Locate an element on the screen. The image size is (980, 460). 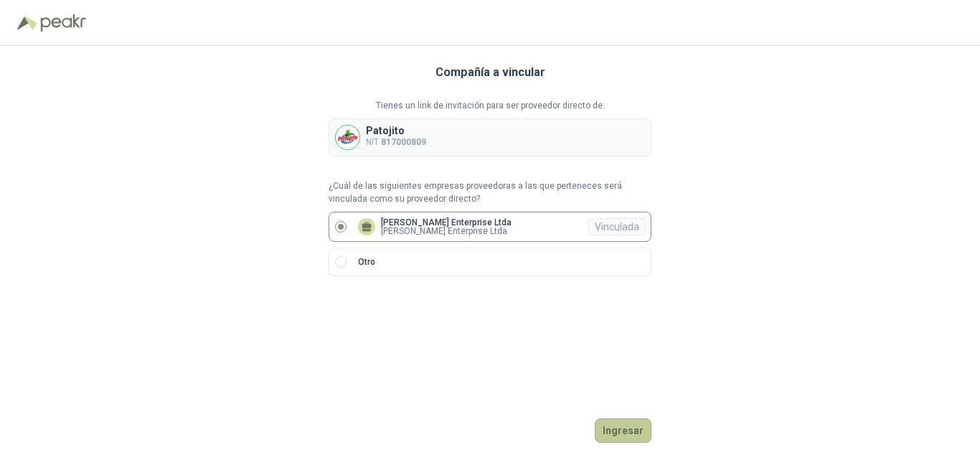
img: Peakr is located at coordinates (63, 23).